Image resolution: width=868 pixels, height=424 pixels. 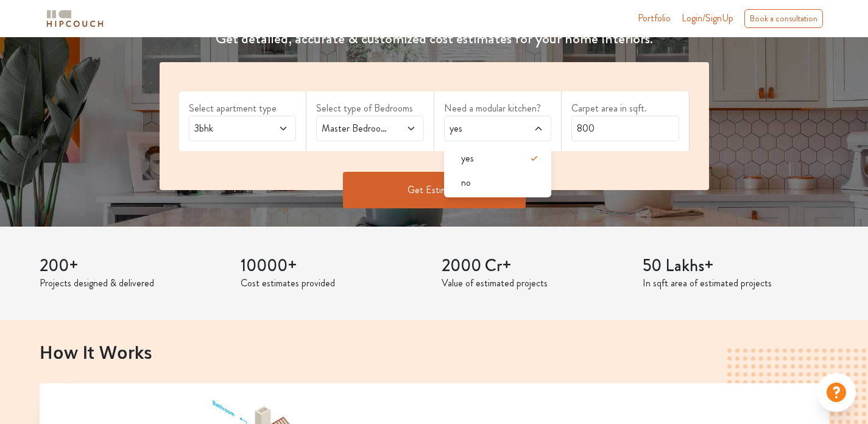 I want to click on h2: How It Works, so click(x=434, y=351).